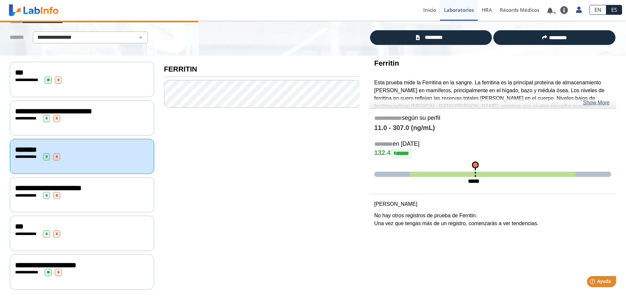  Describe the element at coordinates (487, 10) in the screenshot. I see `span: HRA` at that location.